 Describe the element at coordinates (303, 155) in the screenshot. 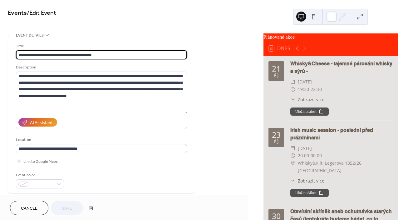

I see `span: 20:00` at that location.